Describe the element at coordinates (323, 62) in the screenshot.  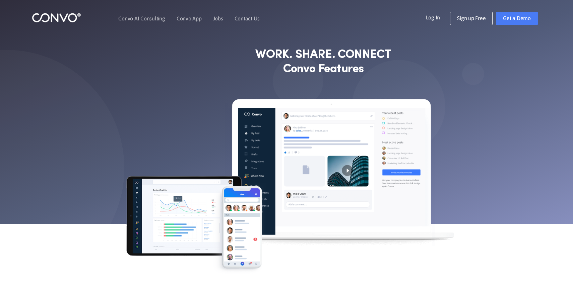
I see `strong: WORK. SHARE. CONNECT Convo Features` at that location.